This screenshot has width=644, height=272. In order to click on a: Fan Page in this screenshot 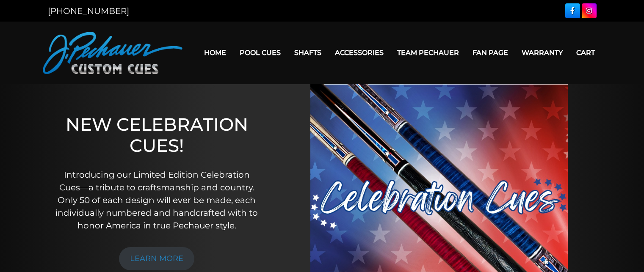, I will do `click(490, 53)`.